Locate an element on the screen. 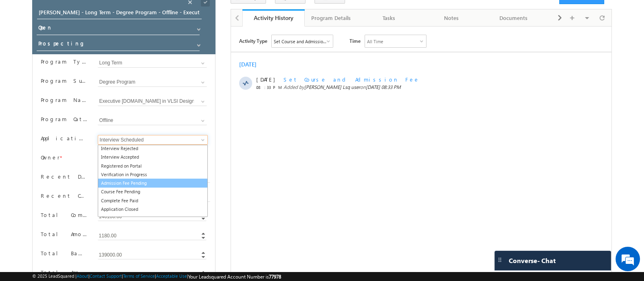  div: Tasks is located at coordinates (389, 18).